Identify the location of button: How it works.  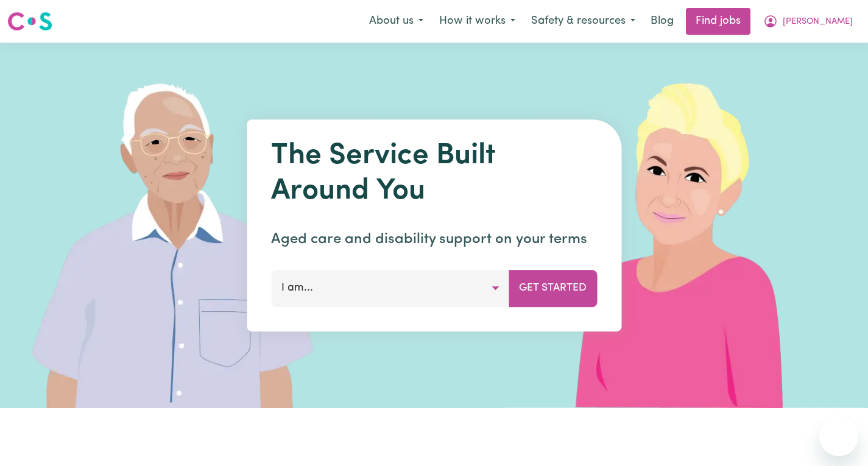
(477, 21).